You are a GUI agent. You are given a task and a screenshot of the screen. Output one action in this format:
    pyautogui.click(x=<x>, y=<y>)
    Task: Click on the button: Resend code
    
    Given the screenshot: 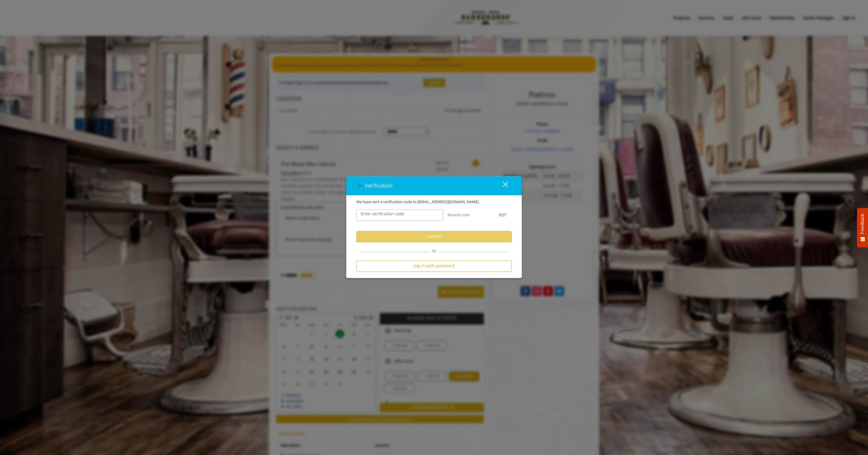 What is the action you would take?
    pyautogui.click(x=459, y=215)
    